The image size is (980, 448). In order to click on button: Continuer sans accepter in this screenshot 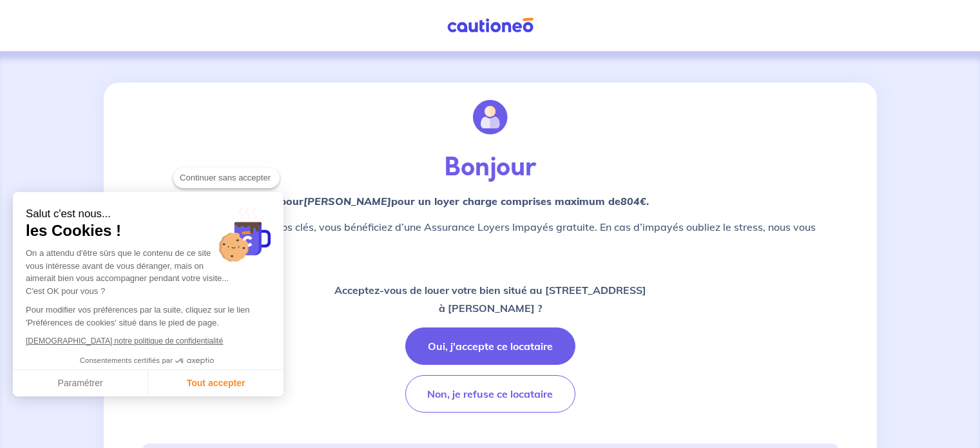, I will do `click(226, 178)`.